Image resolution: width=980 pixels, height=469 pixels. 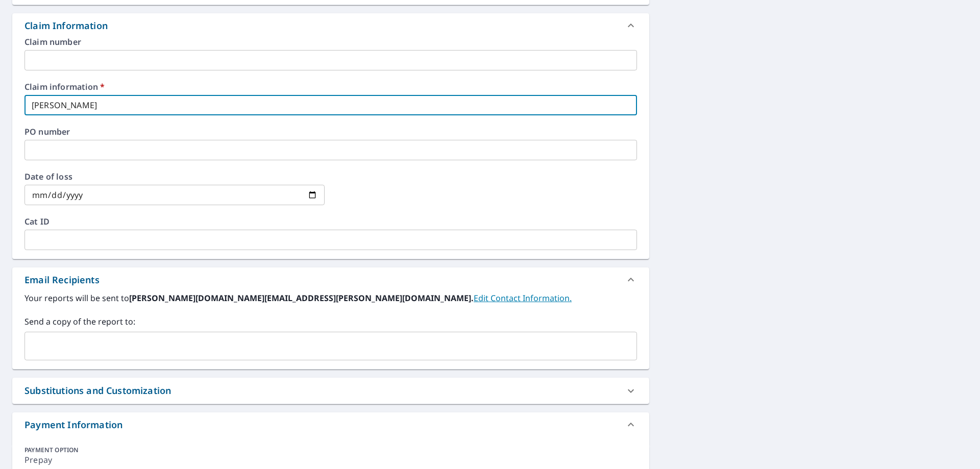 I want to click on label: PO number, so click(x=331, y=132).